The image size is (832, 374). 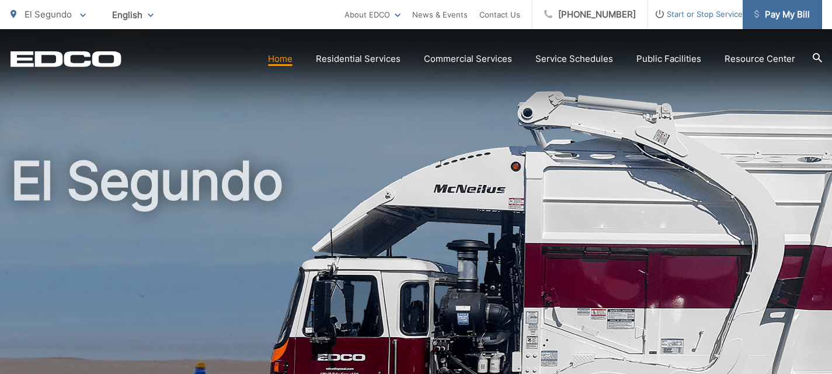 What do you see at coordinates (280, 59) in the screenshot?
I see `a: Home` at bounding box center [280, 59].